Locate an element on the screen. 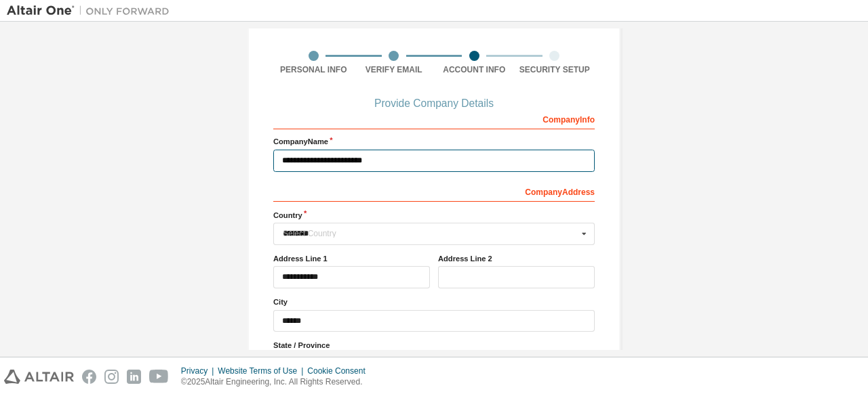 The height and width of the screenshot is (396, 868). img: youtube.svg is located at coordinates (159, 377).